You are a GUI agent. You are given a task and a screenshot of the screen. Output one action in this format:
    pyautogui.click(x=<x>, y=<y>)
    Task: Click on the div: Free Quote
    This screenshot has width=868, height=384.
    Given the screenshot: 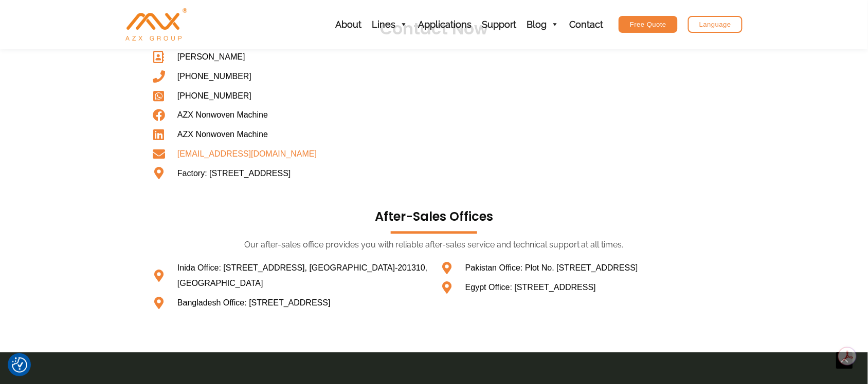 What is the action you would take?
    pyautogui.click(x=648, y=24)
    